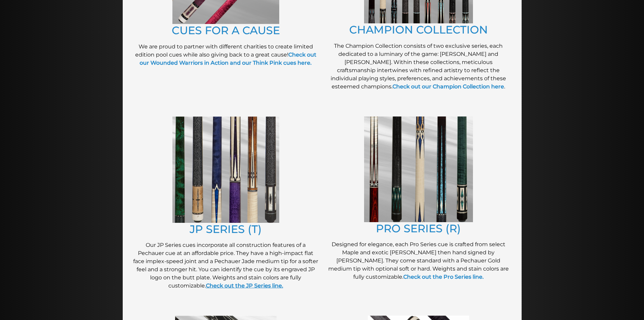  What do you see at coordinates (226, 265) in the screenshot?
I see `p: Our JP Series cues incorporate all construction features of a Pechauer cue at an affordable price...` at bounding box center [226, 265].